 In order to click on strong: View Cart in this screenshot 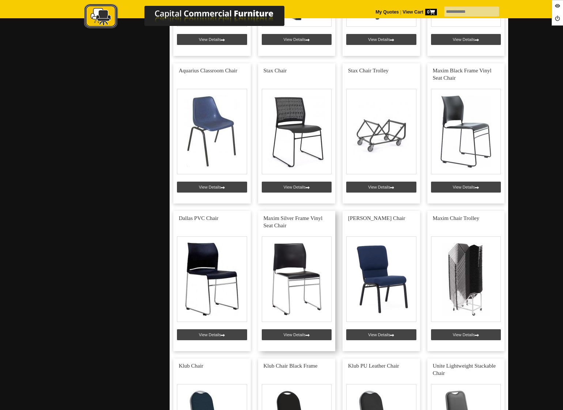, I will do `click(420, 12)`.